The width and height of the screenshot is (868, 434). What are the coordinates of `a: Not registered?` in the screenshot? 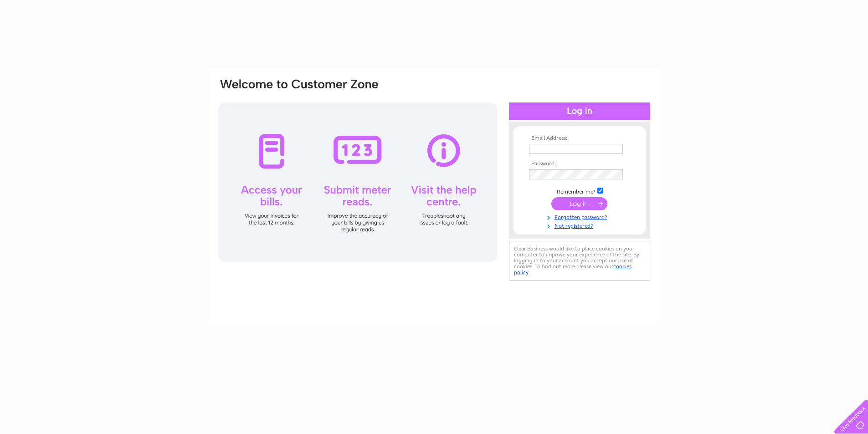 It's located at (580, 225).